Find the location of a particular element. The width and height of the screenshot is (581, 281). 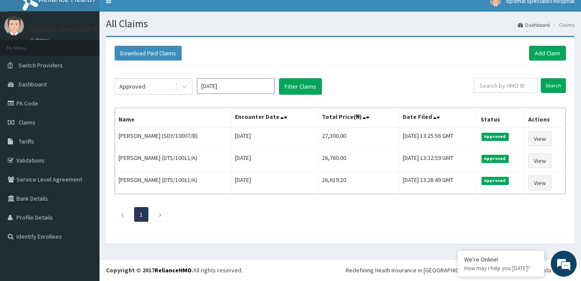

button: Download Paid Claims is located at coordinates (148, 53).